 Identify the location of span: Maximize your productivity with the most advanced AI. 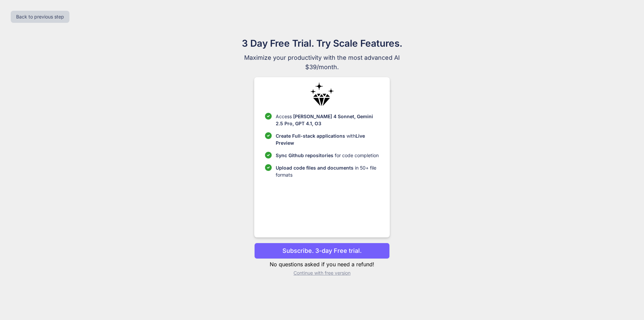
(322, 58).